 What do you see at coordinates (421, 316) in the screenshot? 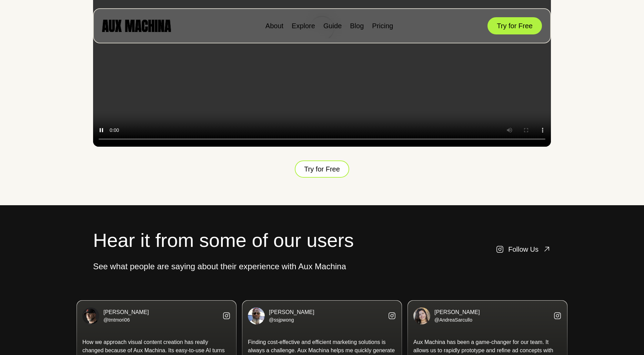
I see `img: Andrea S.` at bounding box center [421, 316].